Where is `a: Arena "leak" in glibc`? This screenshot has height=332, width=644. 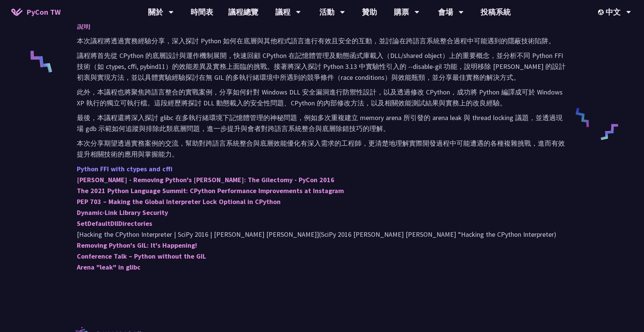
a: Arena "leak" in glibc is located at coordinates (109, 266).